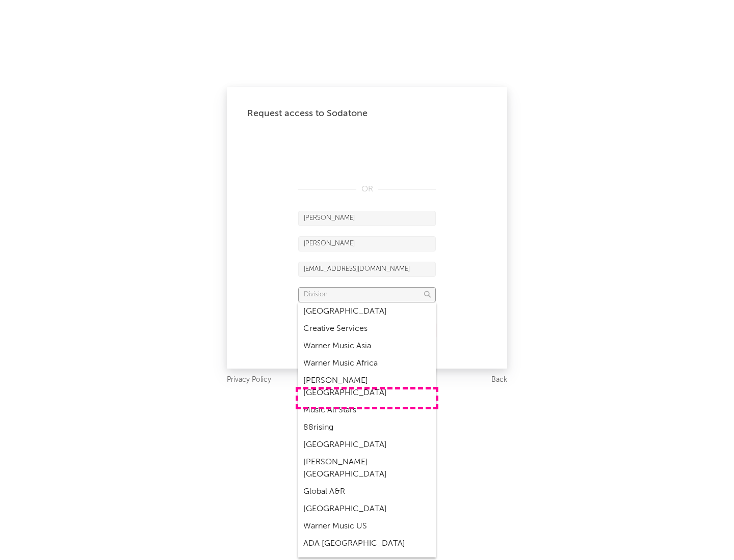 This screenshot has height=560, width=734. Describe the element at coordinates (367, 428) in the screenshot. I see `div: 88rising` at that location.